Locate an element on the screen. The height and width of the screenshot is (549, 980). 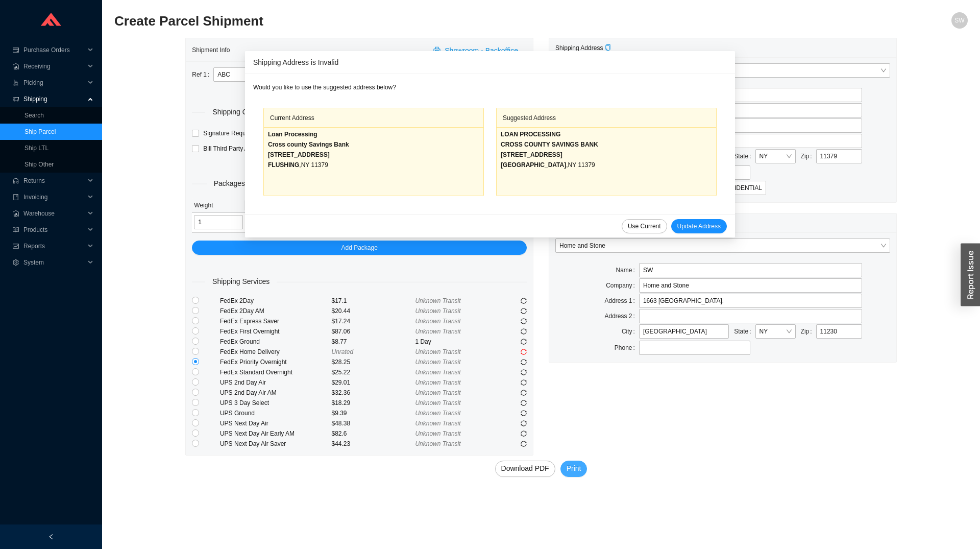
button: Update Address is located at coordinates (699, 226).